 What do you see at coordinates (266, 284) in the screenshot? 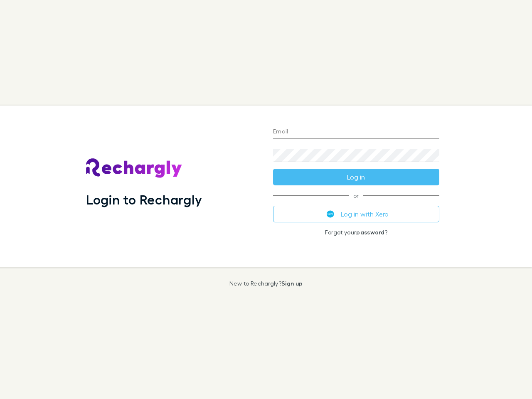
I see `p: New to Rechargly?` at bounding box center [266, 284].